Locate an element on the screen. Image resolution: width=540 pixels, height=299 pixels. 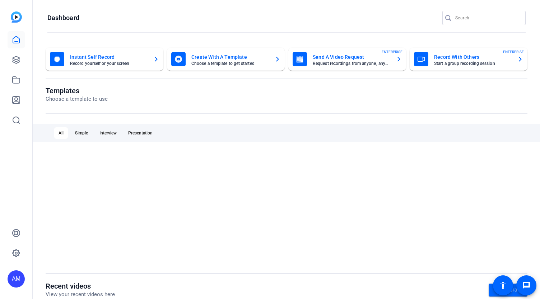
mat-card-subtitle: Record yourself or your screen is located at coordinates (109, 64).